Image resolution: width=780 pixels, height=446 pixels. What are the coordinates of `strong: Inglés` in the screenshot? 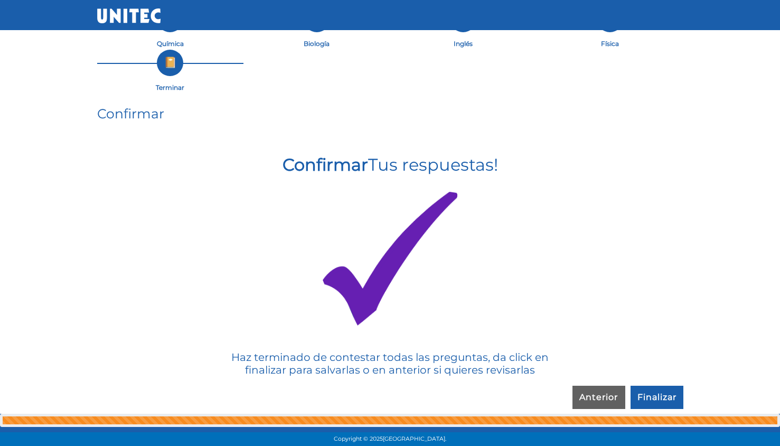 It's located at (463, 43).